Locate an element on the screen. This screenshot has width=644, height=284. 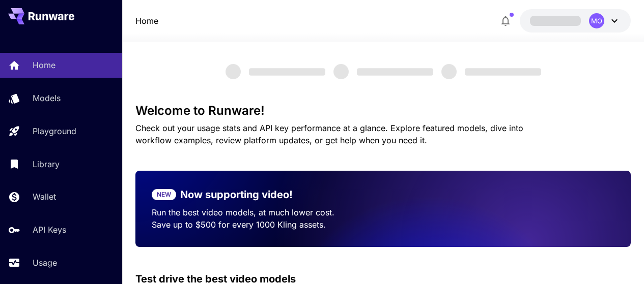
p: NEW is located at coordinates (164, 195).